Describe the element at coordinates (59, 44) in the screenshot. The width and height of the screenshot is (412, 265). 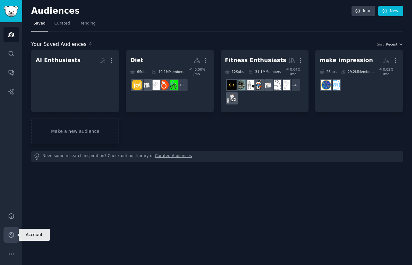
I see `span: Your Saved Audiences` at that location.